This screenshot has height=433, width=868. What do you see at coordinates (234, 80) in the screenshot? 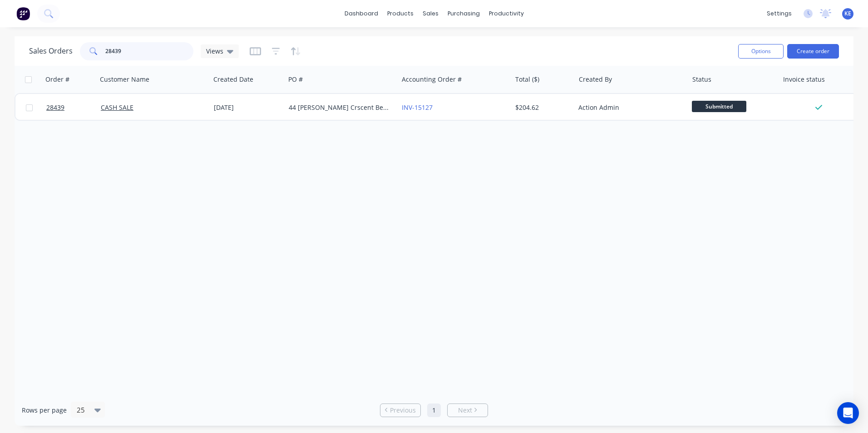
I see `div: Created Date` at bounding box center [234, 80].